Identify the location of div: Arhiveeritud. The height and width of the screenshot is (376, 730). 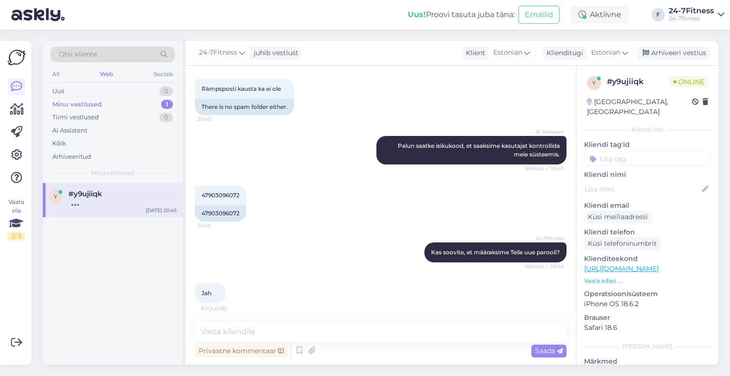
(72, 157).